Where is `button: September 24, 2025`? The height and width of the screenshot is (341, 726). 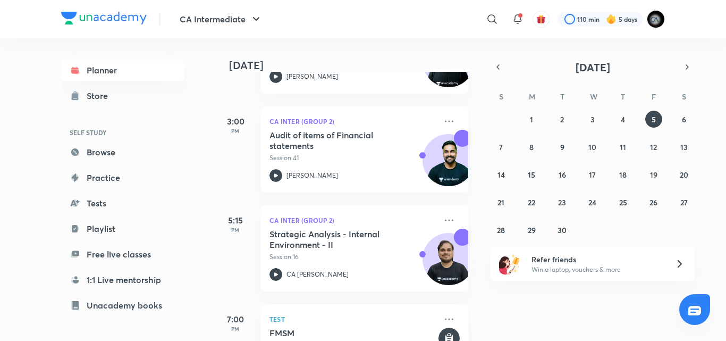
button: September 24, 2025 is located at coordinates (593, 202).